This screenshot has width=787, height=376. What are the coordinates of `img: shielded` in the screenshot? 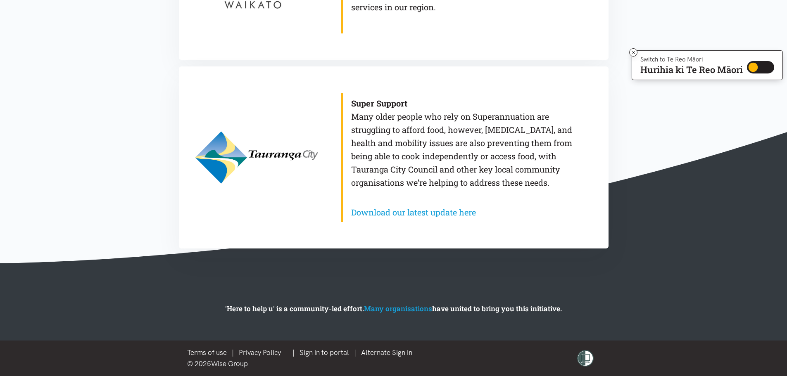 It's located at (585, 358).